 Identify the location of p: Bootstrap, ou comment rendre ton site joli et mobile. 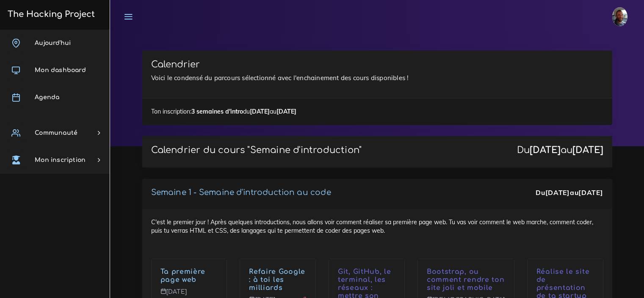
(466, 279).